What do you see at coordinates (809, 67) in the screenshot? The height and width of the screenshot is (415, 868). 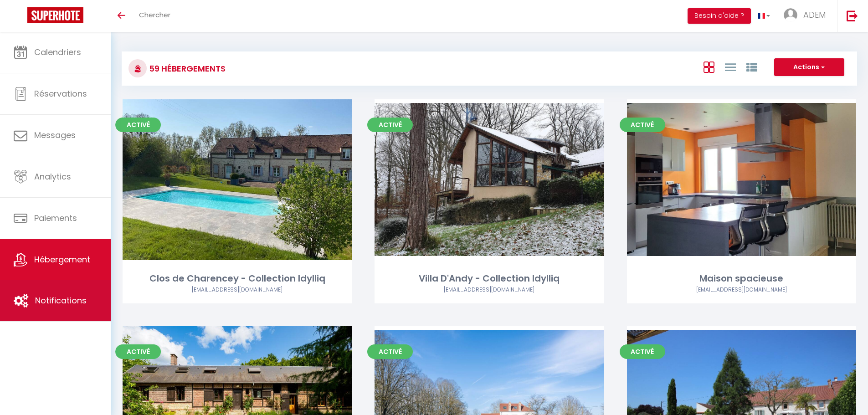 I see `button: Actions` at bounding box center [809, 67].